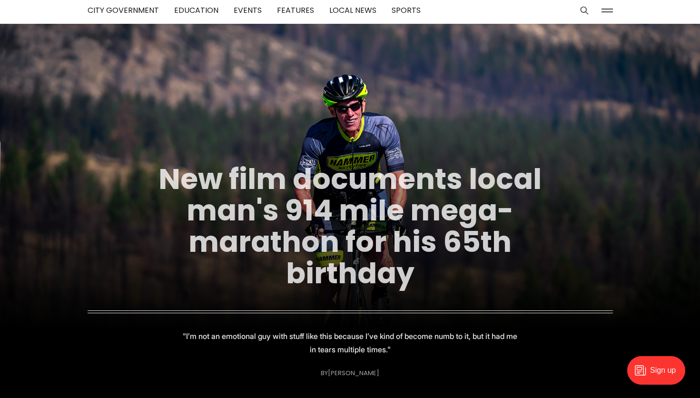 The height and width of the screenshot is (398, 700). Describe the element at coordinates (247, 10) in the screenshot. I see `a: Events` at that location.